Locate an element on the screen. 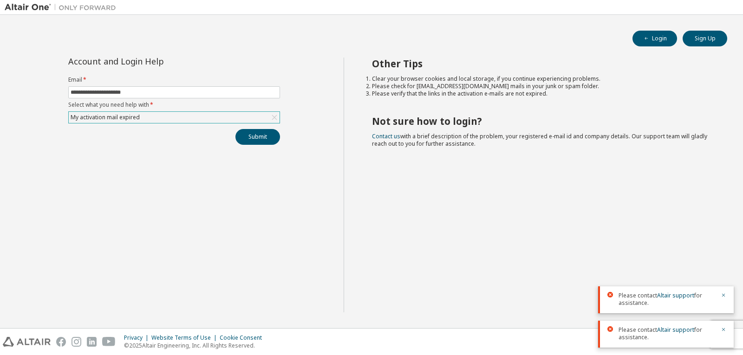 This screenshot has width=743, height=355. img: altair_logo.svg is located at coordinates (26, 342).